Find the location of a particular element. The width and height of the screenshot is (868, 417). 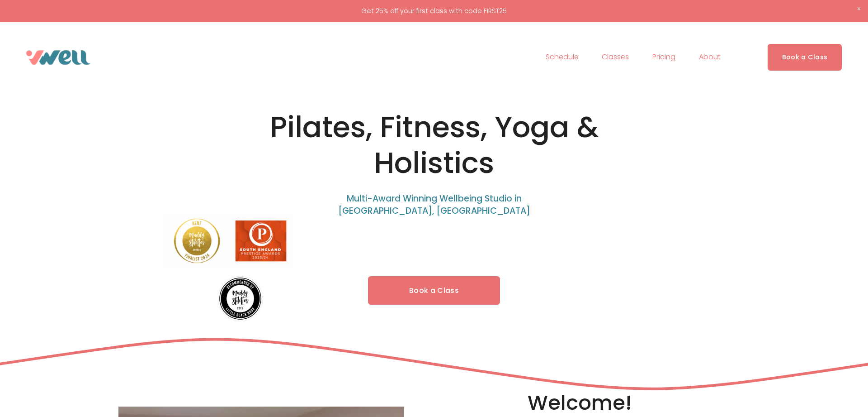

a: Pricing is located at coordinates (664, 57).